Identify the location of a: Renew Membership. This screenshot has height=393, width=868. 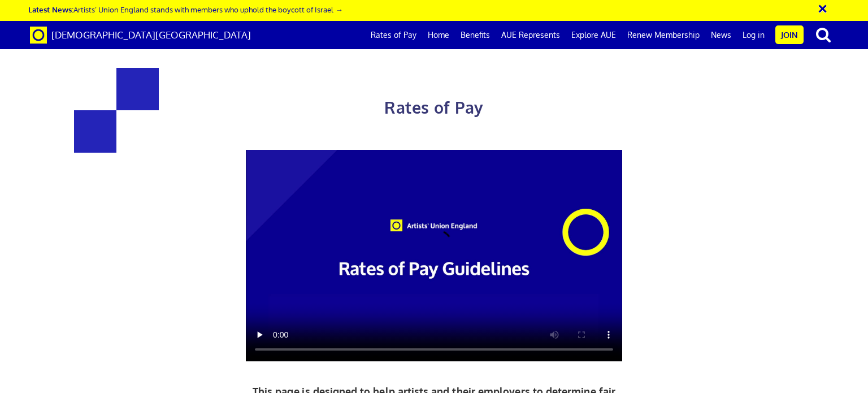
(663, 35).